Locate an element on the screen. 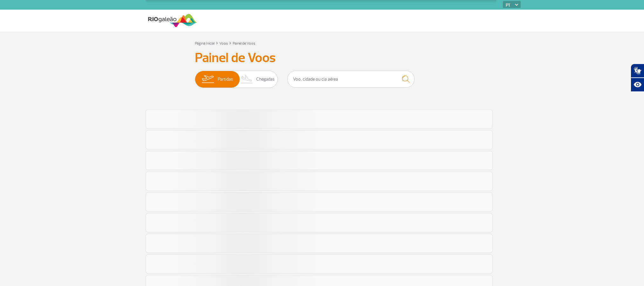  a: Página Inicial is located at coordinates (205, 43).